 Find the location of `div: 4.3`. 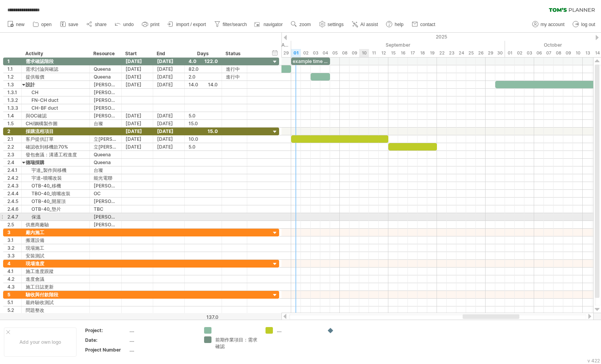

div: 4.3 is located at coordinates (15, 286).